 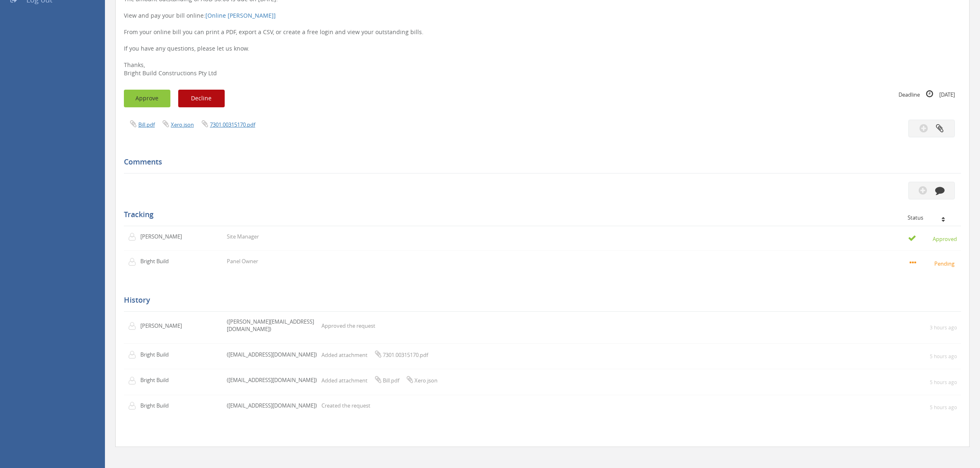 I want to click on a: Bill.pdf, so click(x=147, y=124).